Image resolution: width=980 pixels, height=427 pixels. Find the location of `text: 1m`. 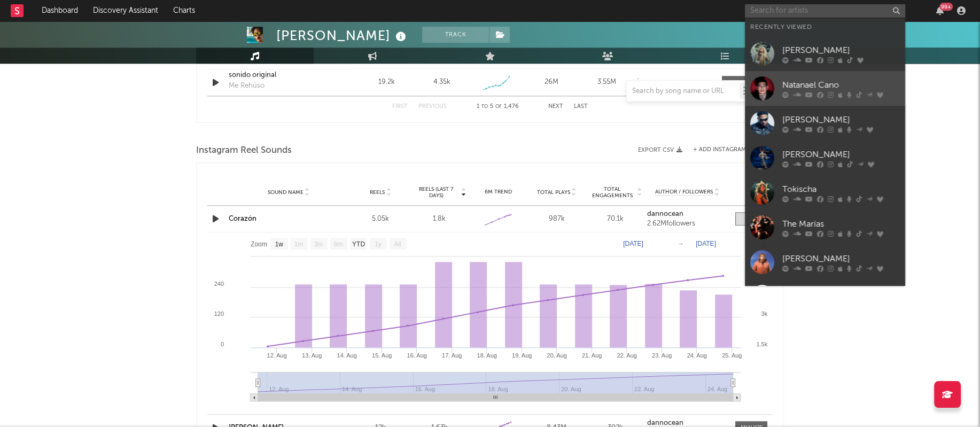

text: 1m is located at coordinates (299, 244).